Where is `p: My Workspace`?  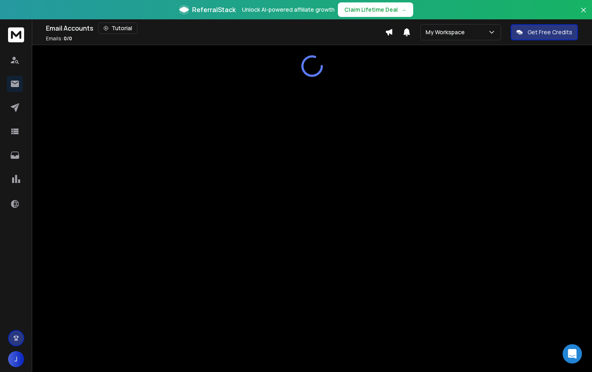 p: My Workspace is located at coordinates (447, 32).